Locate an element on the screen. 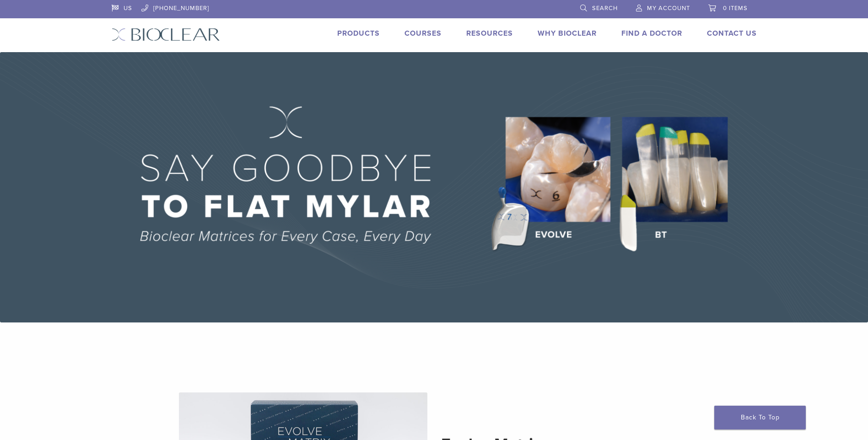 The height and width of the screenshot is (440, 868). a: Products is located at coordinates (358, 33).